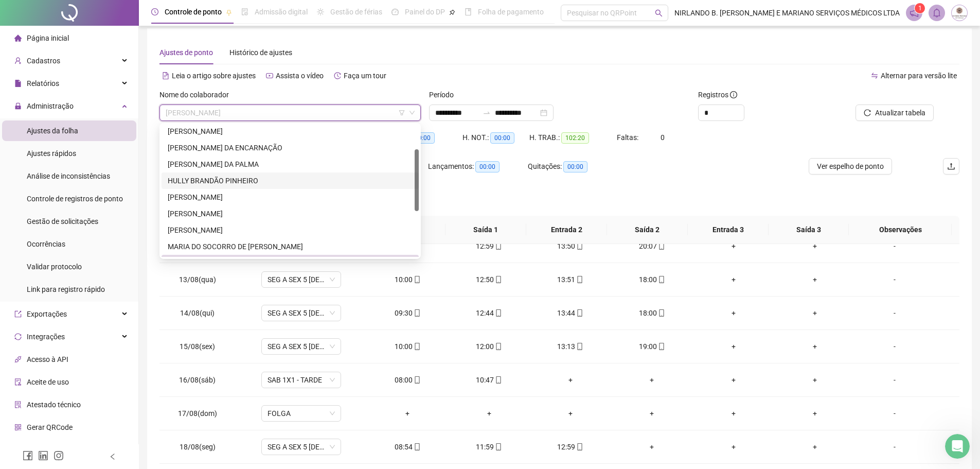  What do you see at coordinates (290, 180) in the screenshot?
I see `div: HULLY BRANDÃO PINHEIRO` at bounding box center [290, 180].